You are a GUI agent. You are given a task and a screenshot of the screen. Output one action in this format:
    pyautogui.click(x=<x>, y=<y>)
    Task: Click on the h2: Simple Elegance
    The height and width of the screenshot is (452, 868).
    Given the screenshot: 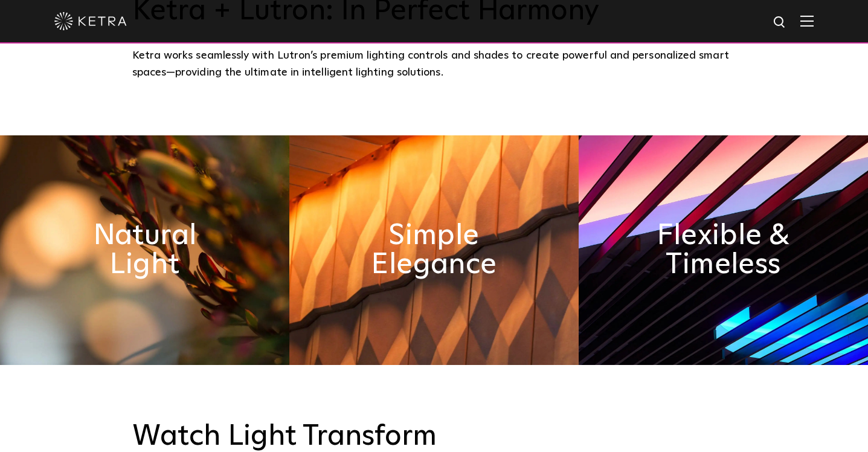 What is the action you would take?
    pyautogui.click(x=434, y=250)
    